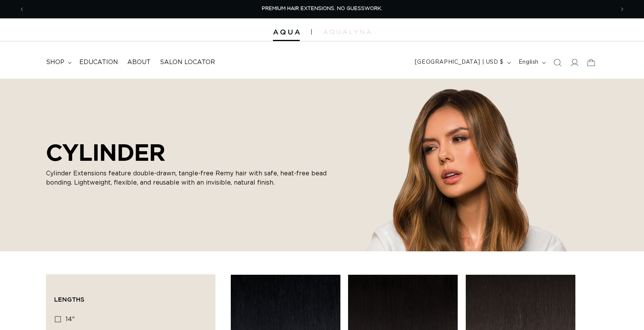 This screenshot has height=330, width=644. I want to click on span: shop, so click(55, 62).